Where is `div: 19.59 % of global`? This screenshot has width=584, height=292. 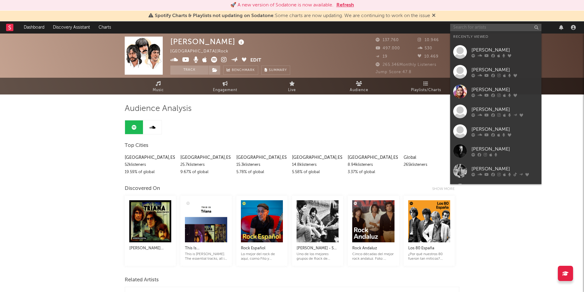 div: 19.59 % of global is located at coordinates (150, 172).